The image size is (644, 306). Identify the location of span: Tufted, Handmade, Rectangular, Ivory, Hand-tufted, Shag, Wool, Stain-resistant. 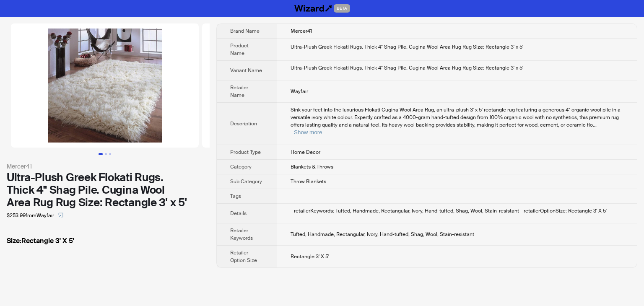
(382, 235).